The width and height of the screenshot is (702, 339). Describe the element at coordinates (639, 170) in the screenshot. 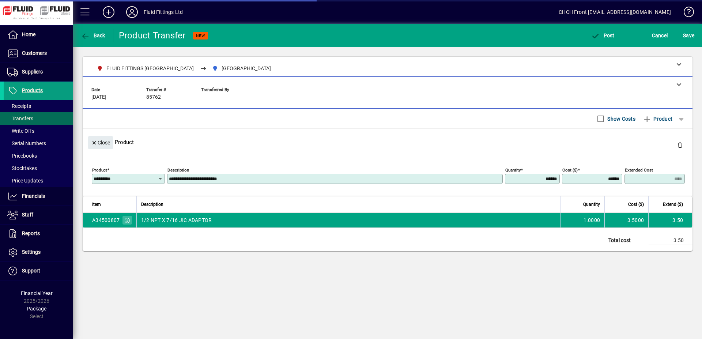

I see `mat-label: Extended Cost` at that location.